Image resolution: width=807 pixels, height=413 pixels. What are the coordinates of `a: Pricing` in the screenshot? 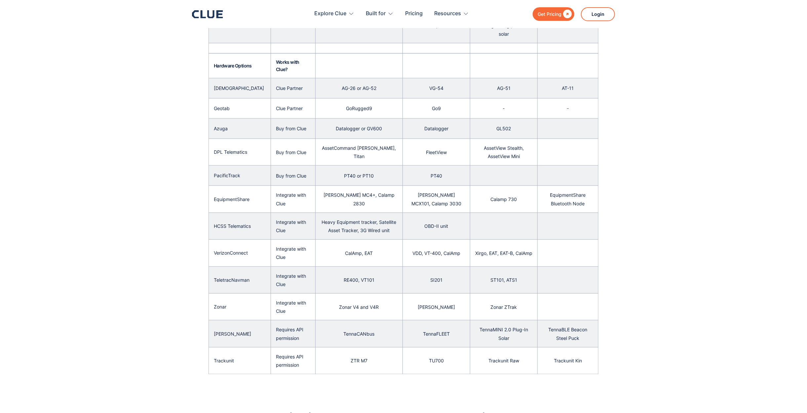 It's located at (414, 14).